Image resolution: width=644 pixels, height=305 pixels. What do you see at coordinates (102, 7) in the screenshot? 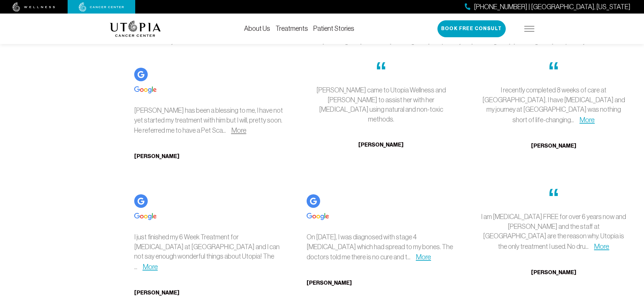
I see `img: cancer center` at bounding box center [102, 7].